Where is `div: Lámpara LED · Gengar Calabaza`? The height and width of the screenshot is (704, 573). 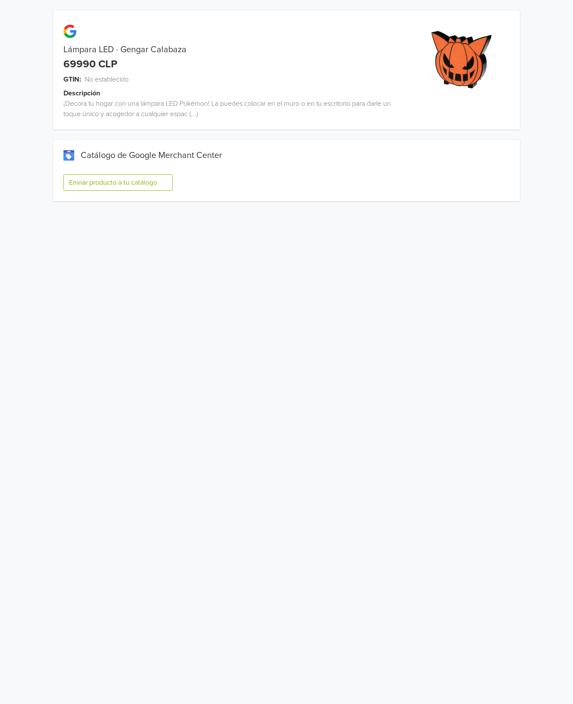
div: Lámpara LED · Gengar Calabaza is located at coordinates (228, 50).